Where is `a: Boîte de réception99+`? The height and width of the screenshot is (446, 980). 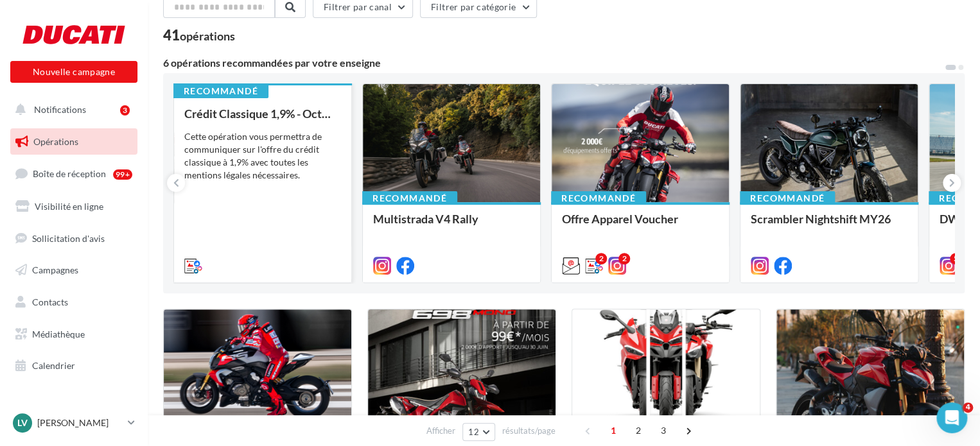
a: Boîte de réception99+ is located at coordinates (74, 174).